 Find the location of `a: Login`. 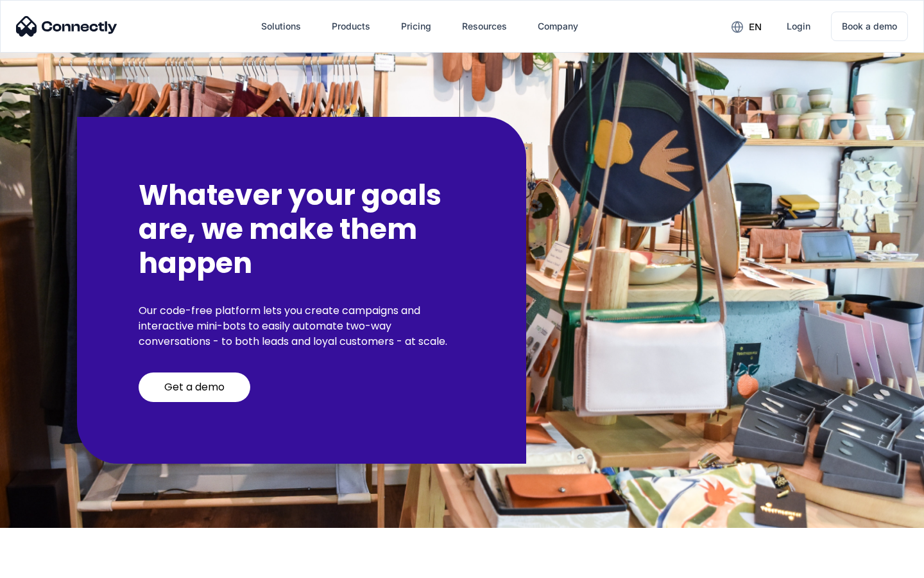

a: Login is located at coordinates (798, 27).